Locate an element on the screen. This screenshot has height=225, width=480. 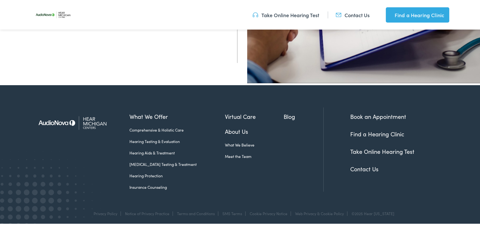
a: Terms and Conditions is located at coordinates (196, 212).